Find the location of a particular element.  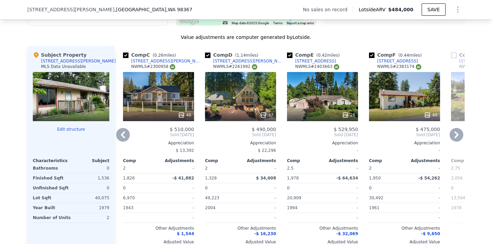

div: Subject Property is located at coordinates (59, 55).